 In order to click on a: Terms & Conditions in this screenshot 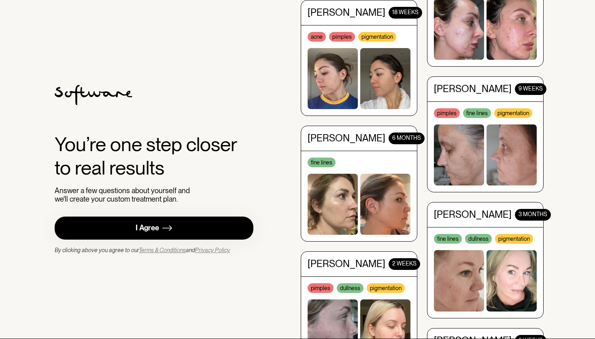, I will do `click(162, 250)`.